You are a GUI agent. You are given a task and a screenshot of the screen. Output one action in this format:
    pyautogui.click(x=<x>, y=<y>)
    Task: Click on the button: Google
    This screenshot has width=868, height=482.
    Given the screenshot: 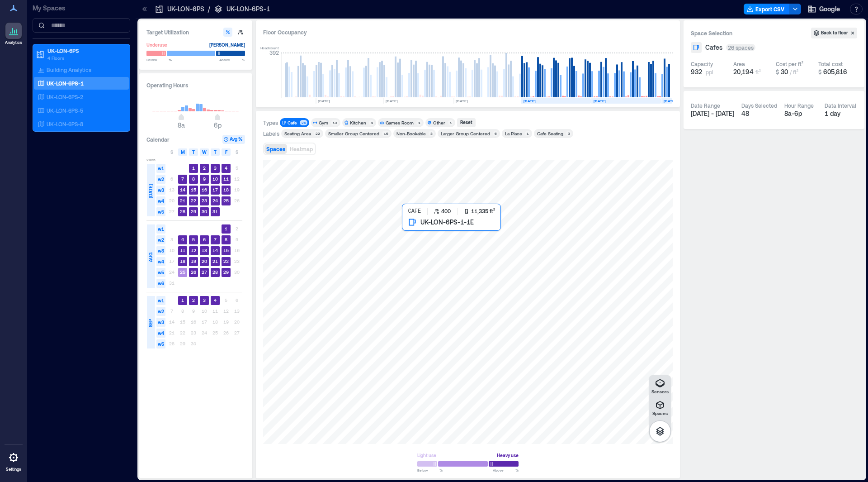 What is the action you would take?
    pyautogui.click(x=824, y=9)
    